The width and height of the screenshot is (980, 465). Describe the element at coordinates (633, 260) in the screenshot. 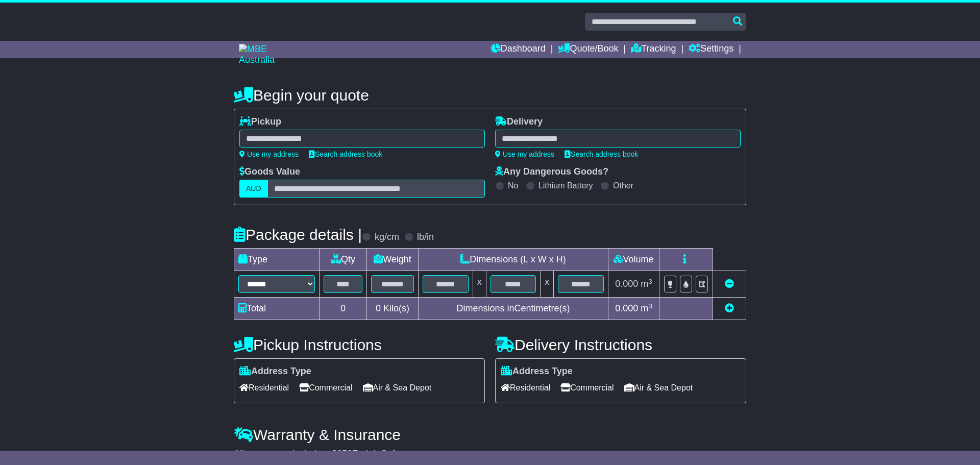

I see `td: Volume` at that location.